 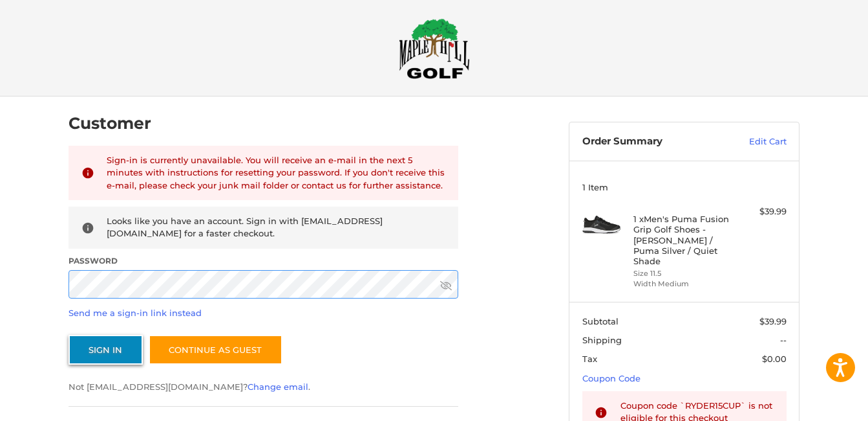 I want to click on a: Change email, so click(x=278, y=386).